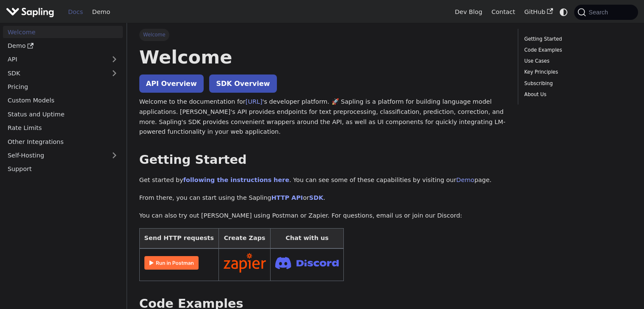  What do you see at coordinates (307, 238) in the screenshot?
I see `th: Chat with us` at bounding box center [307, 238].